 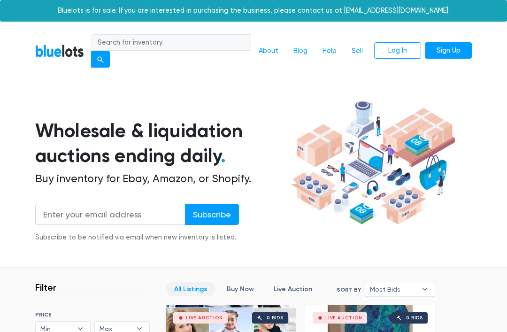 I want to click on a: Sign Up, so click(x=448, y=51).